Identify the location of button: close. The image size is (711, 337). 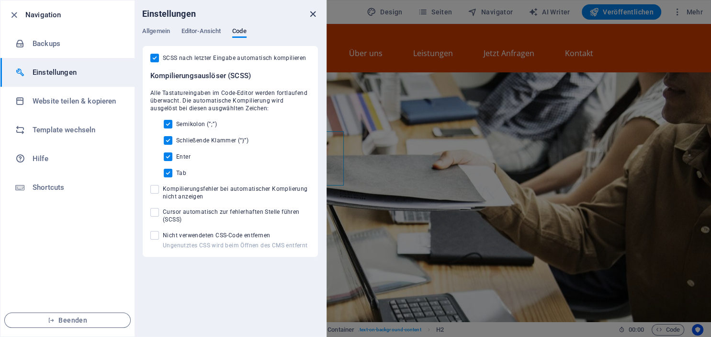
(313, 14).